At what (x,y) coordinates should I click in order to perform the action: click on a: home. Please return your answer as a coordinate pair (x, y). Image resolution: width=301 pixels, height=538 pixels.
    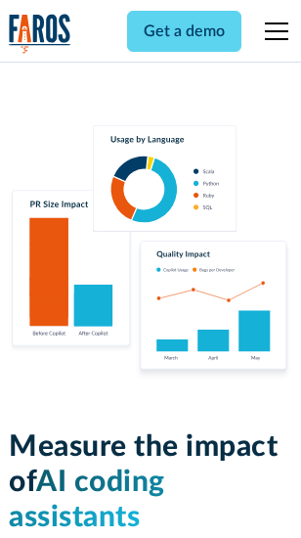
    Looking at the image, I should click on (40, 33).